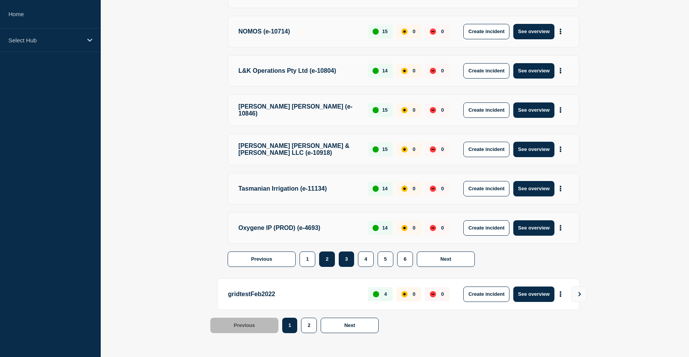 This screenshot has width=689, height=357. Describe the element at coordinates (299, 71) in the screenshot. I see `p: L&K Operations Pty Ltd (e-10804)` at that location.